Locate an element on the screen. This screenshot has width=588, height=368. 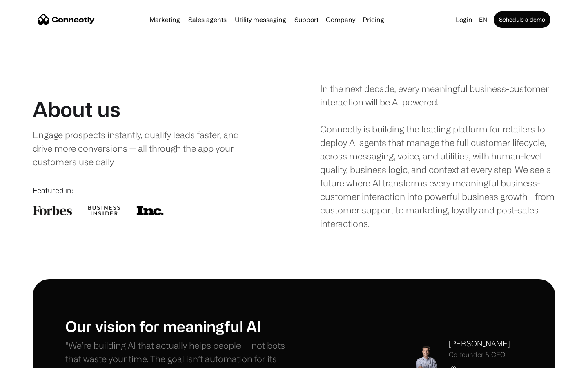
a: Login is located at coordinates (464, 19).